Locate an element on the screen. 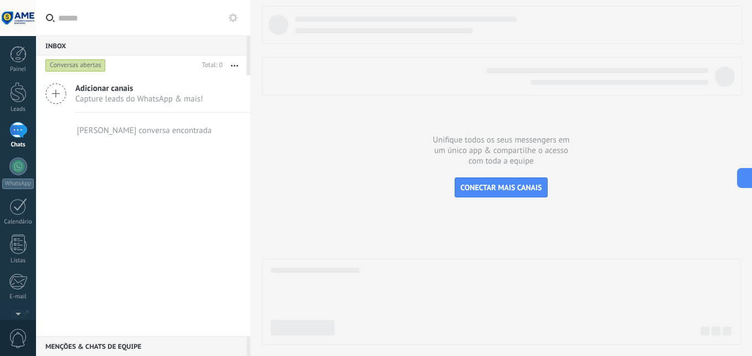 The height and width of the screenshot is (356, 752). div: Inbox is located at coordinates (141, 45).